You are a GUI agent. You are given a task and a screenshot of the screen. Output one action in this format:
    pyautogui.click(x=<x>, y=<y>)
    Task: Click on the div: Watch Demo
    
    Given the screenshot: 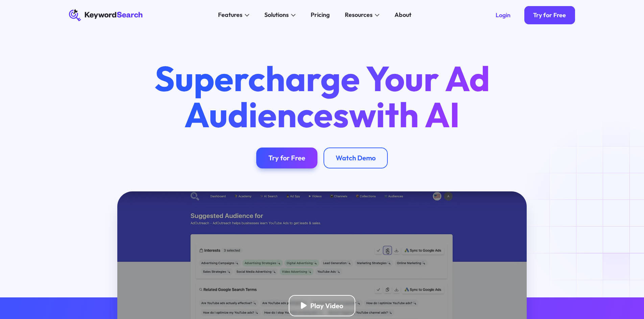 What is the action you would take?
    pyautogui.click(x=356, y=158)
    